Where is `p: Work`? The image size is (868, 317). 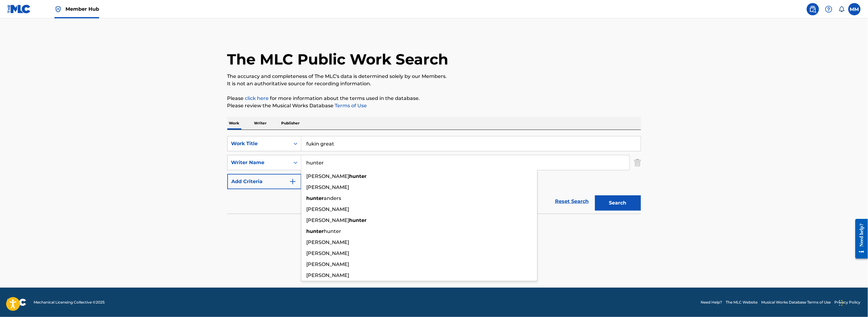
p: Work is located at coordinates (234, 123).